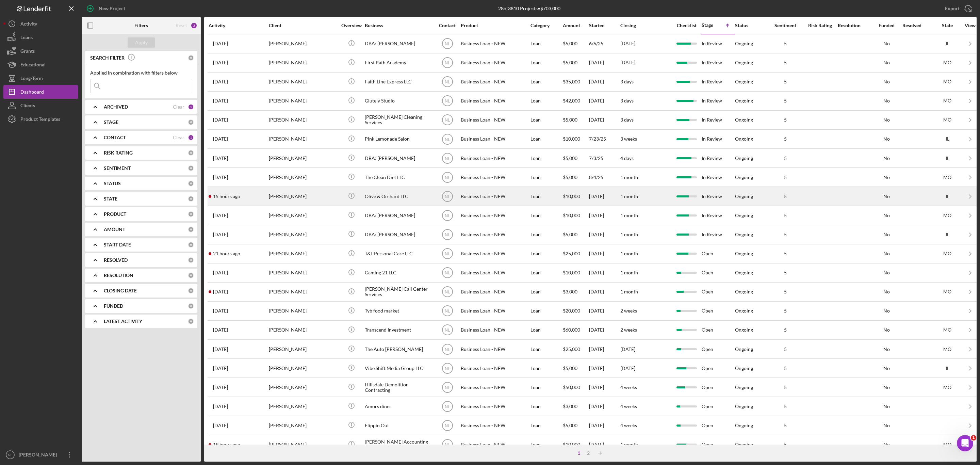 The width and height of the screenshot is (980, 465). I want to click on div: Dashboard, so click(32, 93).